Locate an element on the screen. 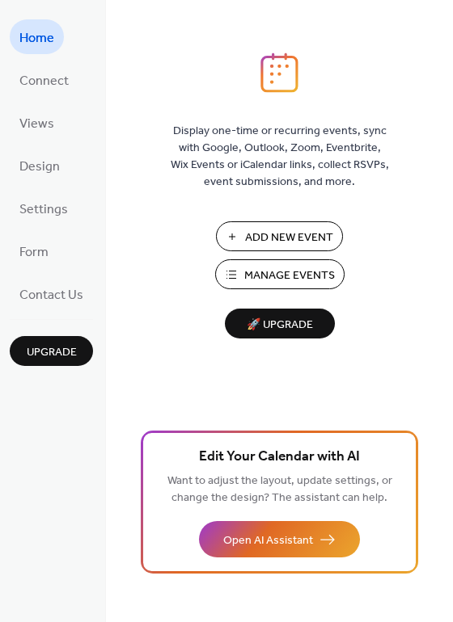  a: Views is located at coordinates (36, 122).